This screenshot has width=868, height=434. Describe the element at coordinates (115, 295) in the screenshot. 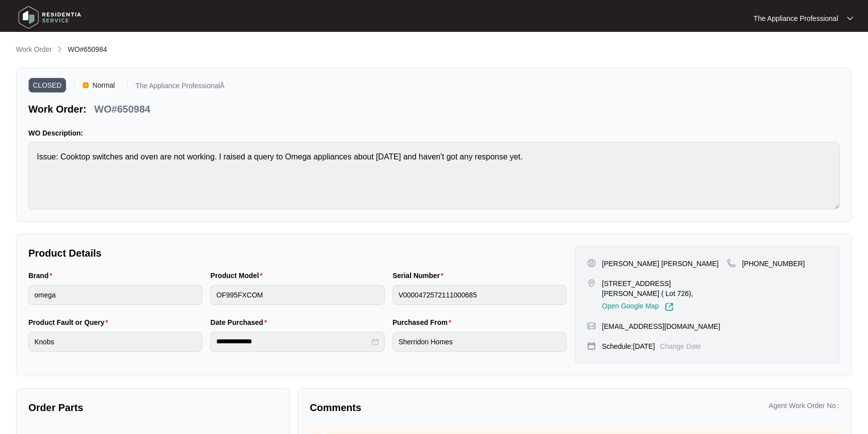

I see `input: Brand` at that location.